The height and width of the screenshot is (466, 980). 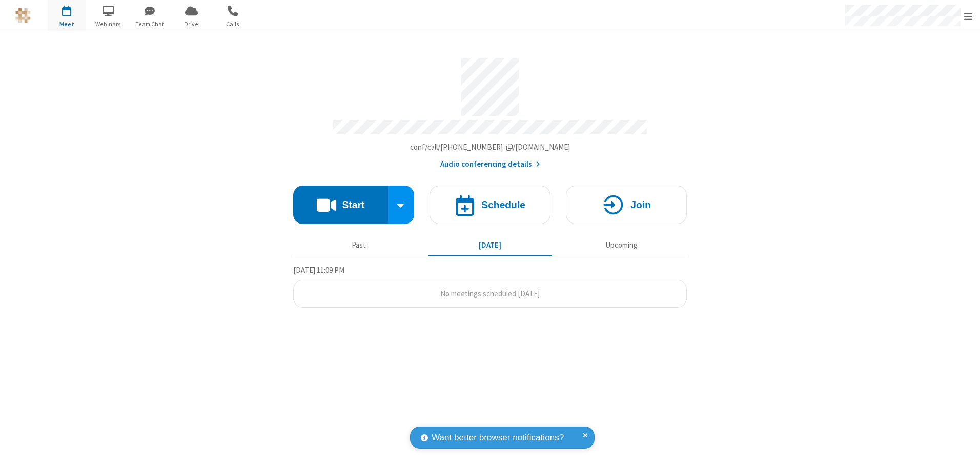 I want to click on span: Copy my meeting room link, so click(x=490, y=147).